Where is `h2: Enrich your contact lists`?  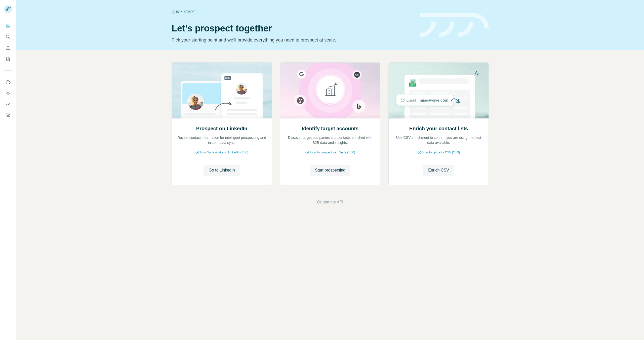
h2: Enrich your contact lists is located at coordinates (438, 129).